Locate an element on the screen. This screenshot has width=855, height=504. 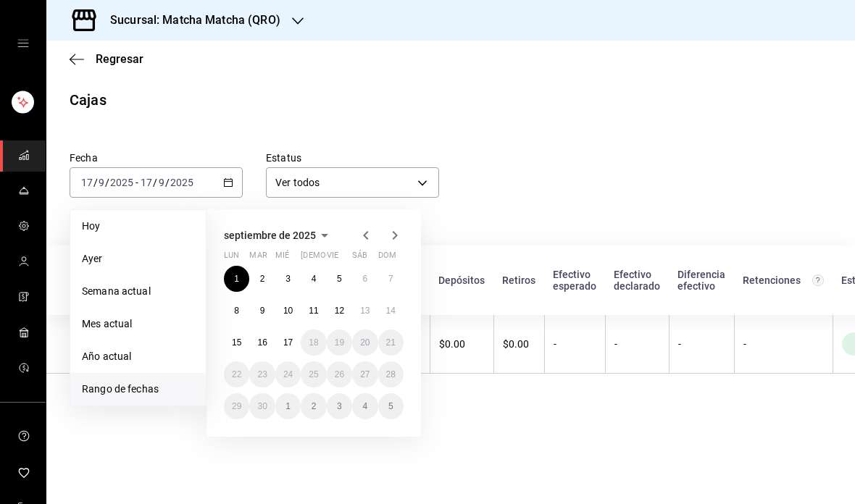
span: Semana actual is located at coordinates (137, 291).